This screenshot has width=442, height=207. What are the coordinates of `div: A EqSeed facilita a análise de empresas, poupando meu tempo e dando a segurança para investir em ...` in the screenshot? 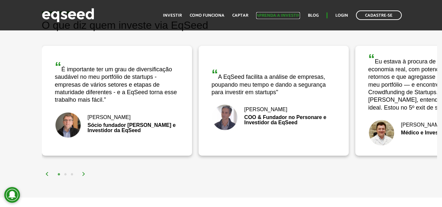 It's located at (273, 82).